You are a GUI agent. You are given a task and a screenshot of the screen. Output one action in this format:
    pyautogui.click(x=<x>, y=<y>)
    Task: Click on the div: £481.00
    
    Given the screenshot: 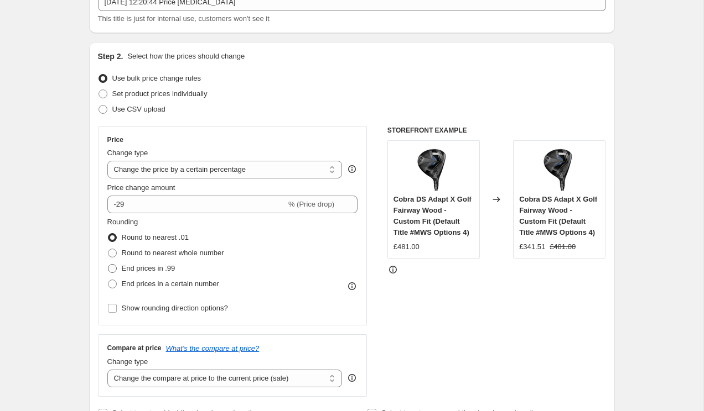 What is the action you would take?
    pyautogui.click(x=406, y=247)
    